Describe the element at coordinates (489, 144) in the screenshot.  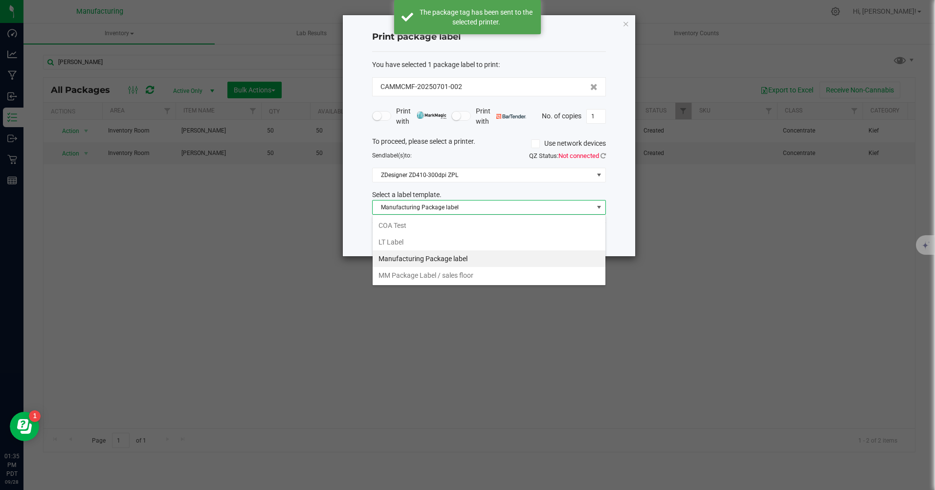
I see `div: To proceed, please select a printer.` at that location.